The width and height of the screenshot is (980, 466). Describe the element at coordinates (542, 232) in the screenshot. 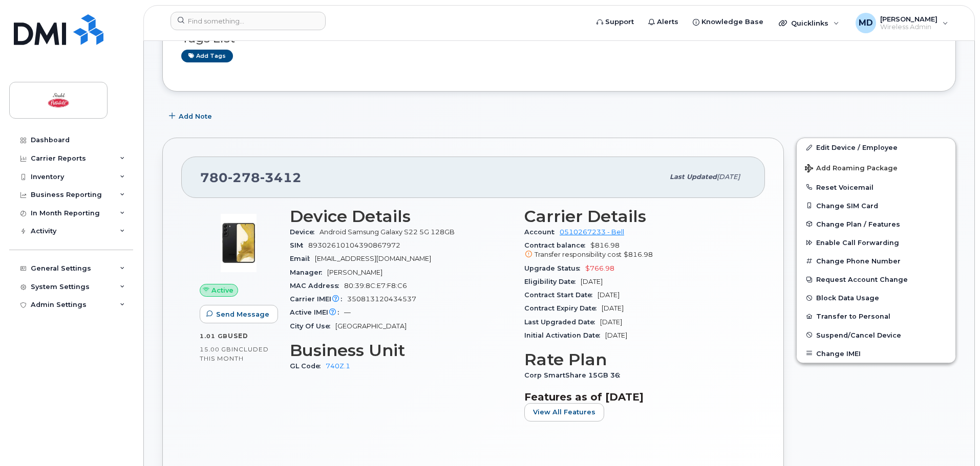

I see `span: Account` at that location.